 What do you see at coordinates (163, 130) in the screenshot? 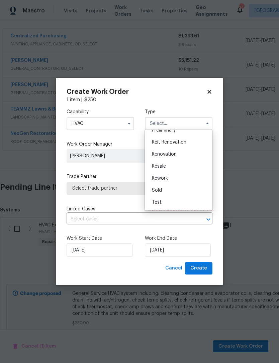
I see `span: Preliminary` at bounding box center [163, 130].